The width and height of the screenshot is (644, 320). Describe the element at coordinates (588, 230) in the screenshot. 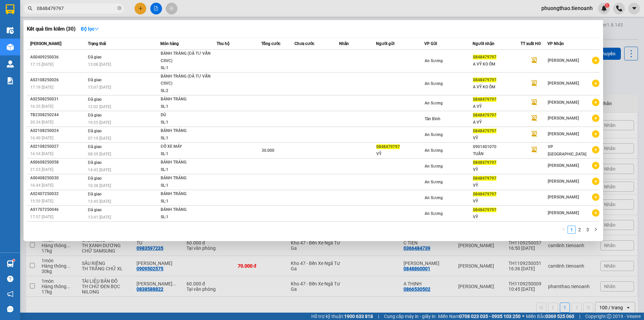

I see `a: 3` at that location.